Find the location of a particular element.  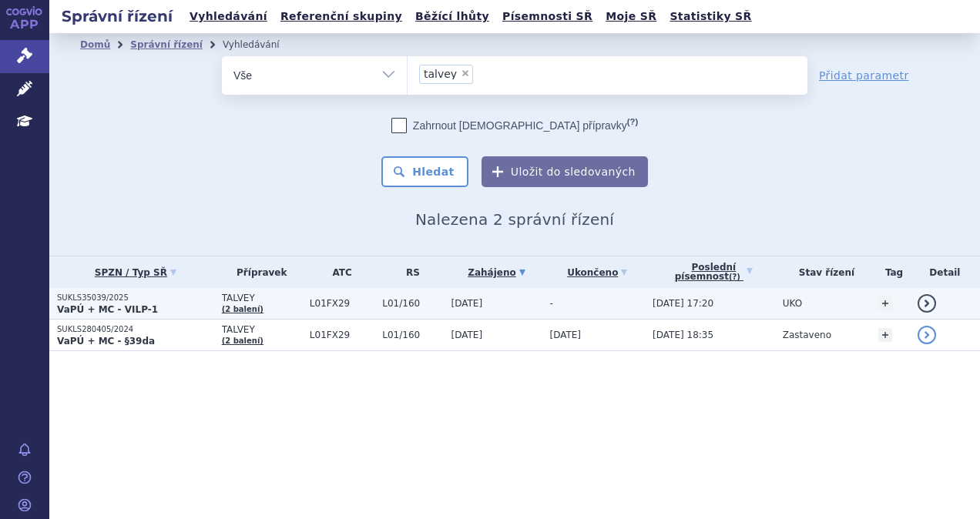

th: Stav řízení is located at coordinates (823, 272).